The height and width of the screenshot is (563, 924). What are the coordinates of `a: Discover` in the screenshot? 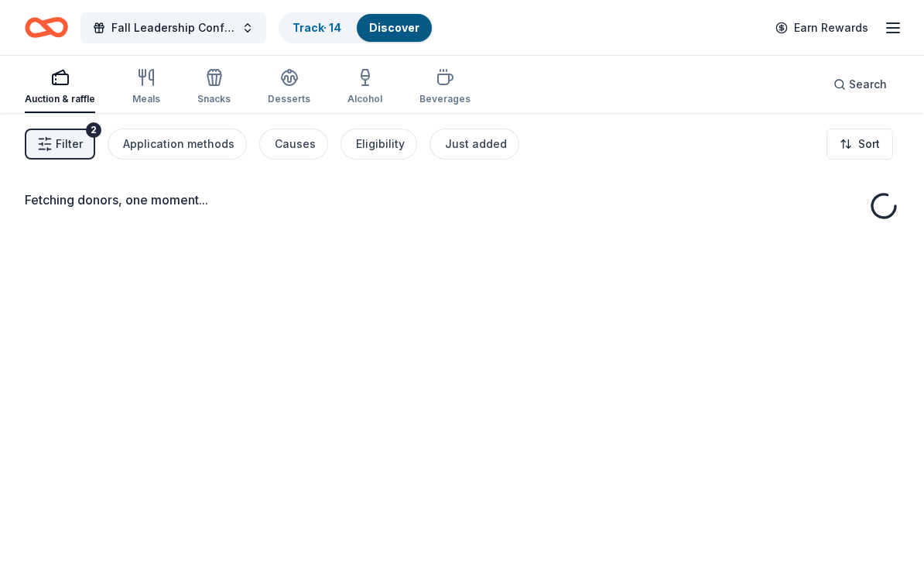 It's located at (394, 27).